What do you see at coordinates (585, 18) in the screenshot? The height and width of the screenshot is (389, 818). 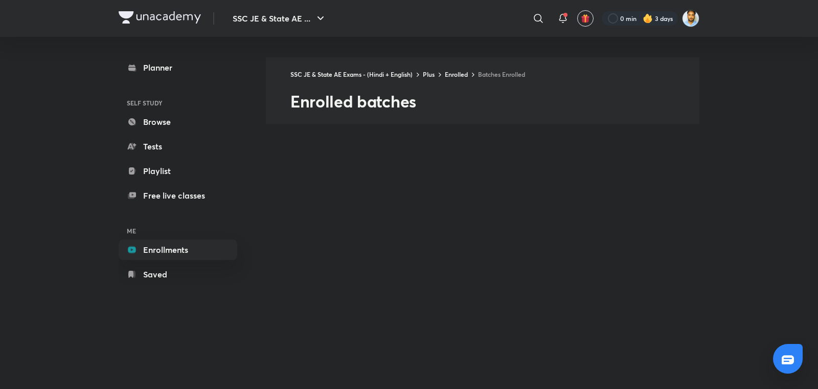 I see `img: avatar` at bounding box center [585, 18].